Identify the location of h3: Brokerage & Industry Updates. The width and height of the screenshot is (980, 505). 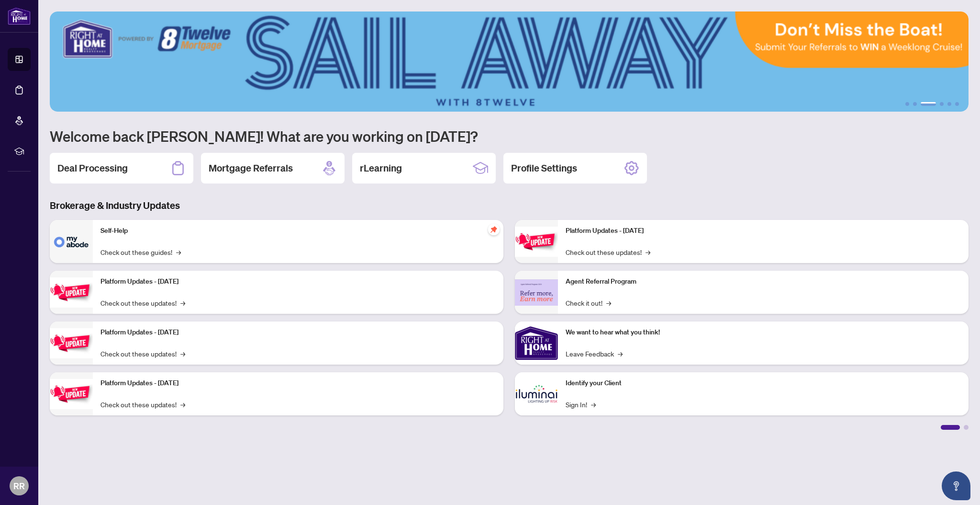
(509, 205).